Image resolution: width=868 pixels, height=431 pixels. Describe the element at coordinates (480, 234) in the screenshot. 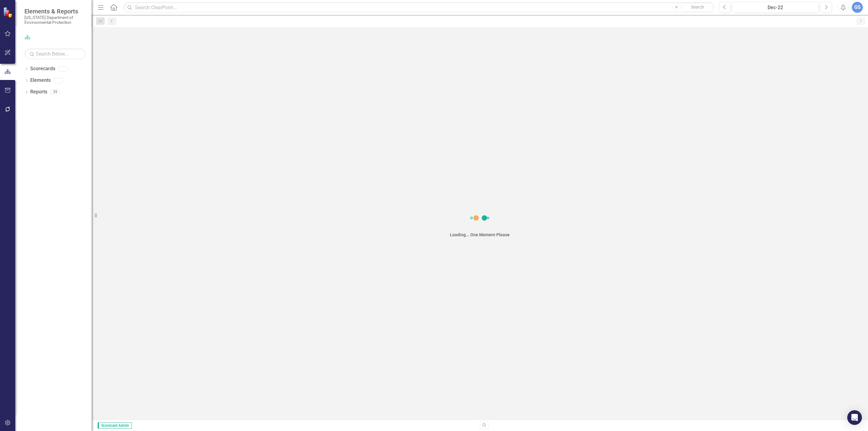

I see `div: Loading... One Moment Please` at that location.